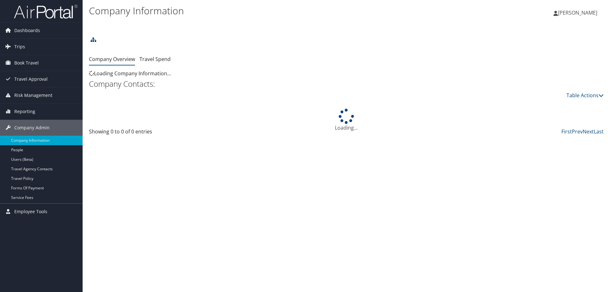 This screenshot has height=292, width=610. I want to click on h1: Company Information, so click(260, 11).